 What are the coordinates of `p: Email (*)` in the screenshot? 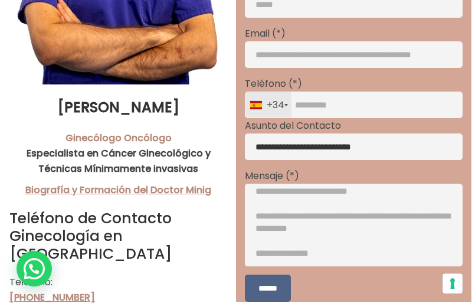 It's located at (354, 34).